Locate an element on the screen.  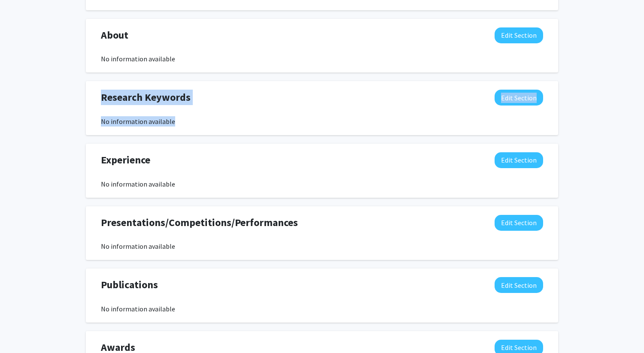
span: About is located at coordinates (114, 35).